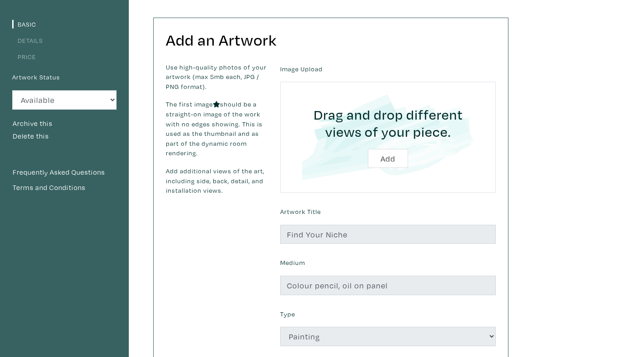  I want to click on label: Artwork Title, so click(300, 211).